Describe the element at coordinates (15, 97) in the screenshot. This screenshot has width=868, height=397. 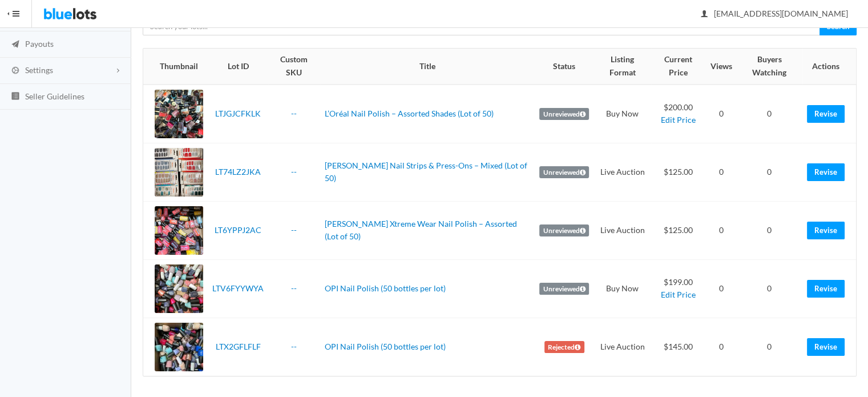
I see `ion-icon: list box` at that location.